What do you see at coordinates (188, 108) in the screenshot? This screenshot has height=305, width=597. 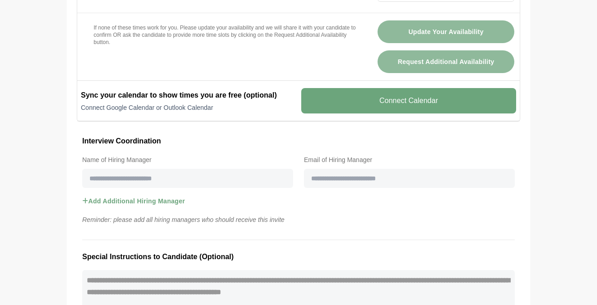 I see `p: Connect Google Calendar or Outlook Calendar` at bounding box center [188, 108].